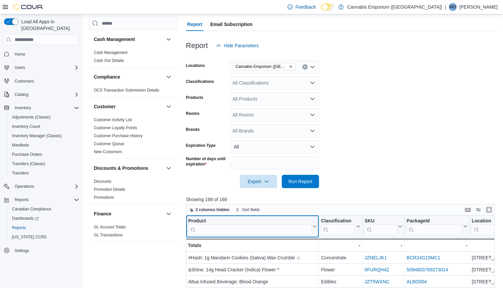  I want to click on div: Altua Infused Beverage: Blood Orange, so click(253, 282).